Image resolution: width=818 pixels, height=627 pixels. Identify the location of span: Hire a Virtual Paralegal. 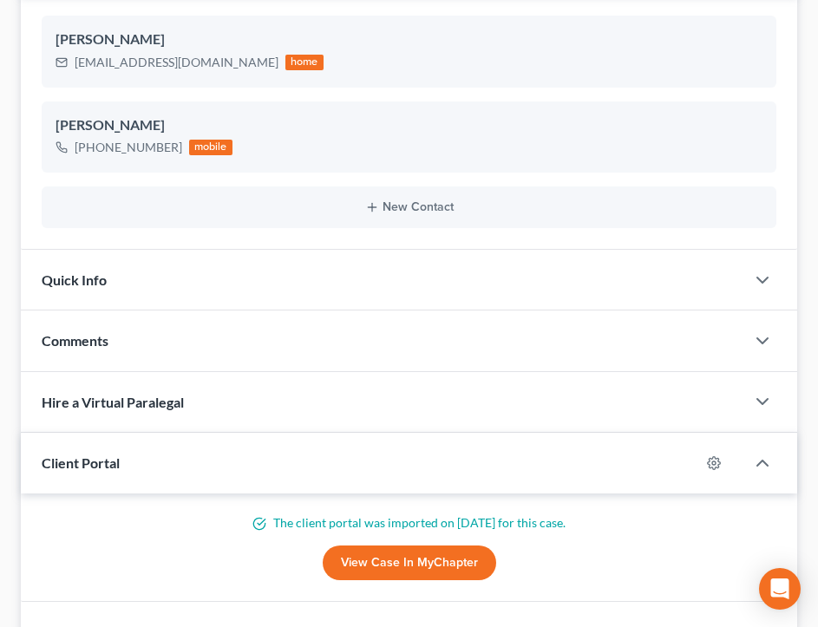
(113, 401).